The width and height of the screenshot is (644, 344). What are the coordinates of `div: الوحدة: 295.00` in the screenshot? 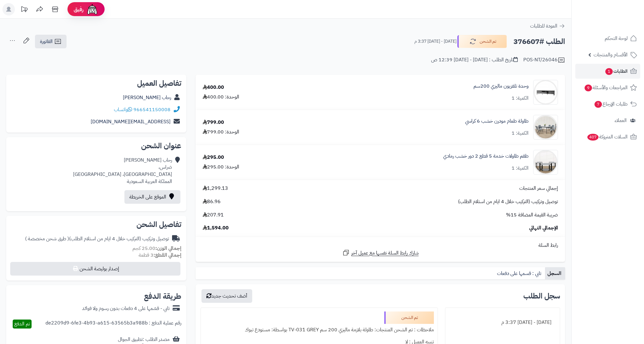 It's located at (221, 167).